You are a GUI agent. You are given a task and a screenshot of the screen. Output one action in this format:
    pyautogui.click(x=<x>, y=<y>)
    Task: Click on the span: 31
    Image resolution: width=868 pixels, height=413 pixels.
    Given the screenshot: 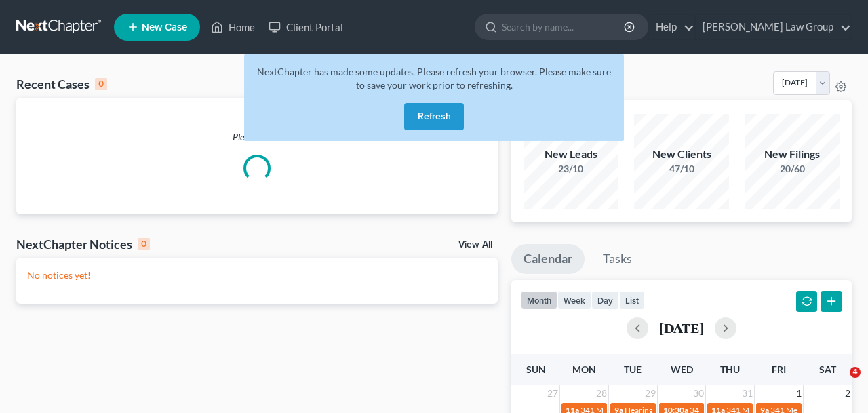 What is the action you would take?
    pyautogui.click(x=748, y=394)
    